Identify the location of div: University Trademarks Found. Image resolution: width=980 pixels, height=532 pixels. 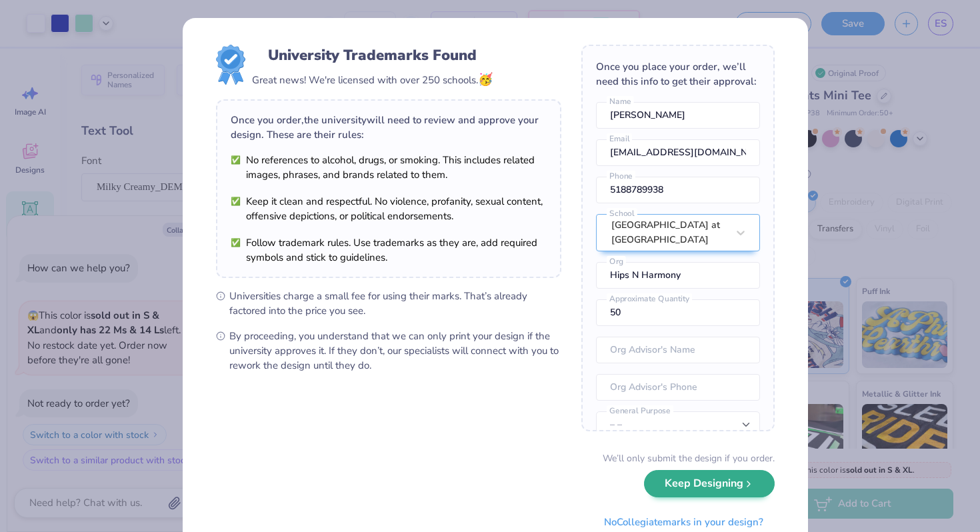
(372, 55).